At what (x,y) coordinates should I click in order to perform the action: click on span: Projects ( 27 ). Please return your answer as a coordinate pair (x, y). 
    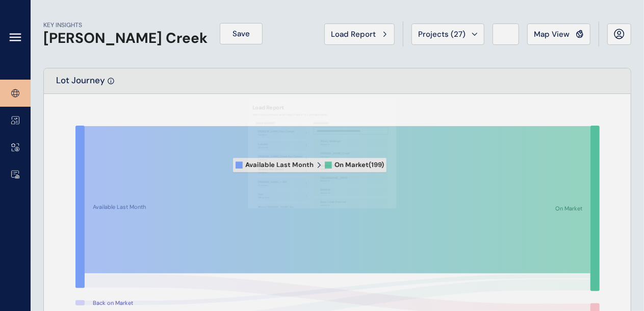
    Looking at the image, I should click on (441, 34).